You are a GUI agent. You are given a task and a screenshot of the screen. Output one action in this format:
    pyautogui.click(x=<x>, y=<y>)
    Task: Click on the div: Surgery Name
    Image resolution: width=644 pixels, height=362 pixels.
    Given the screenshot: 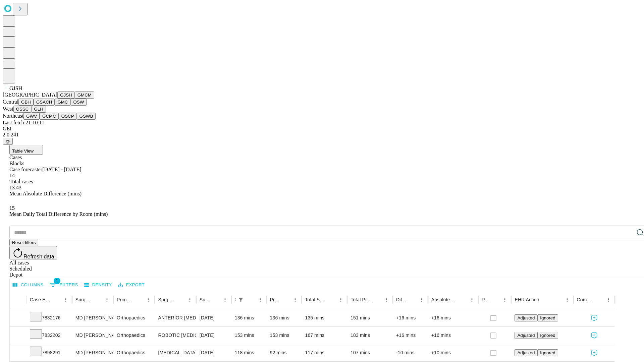 What is the action you would take?
    pyautogui.click(x=166, y=300)
    